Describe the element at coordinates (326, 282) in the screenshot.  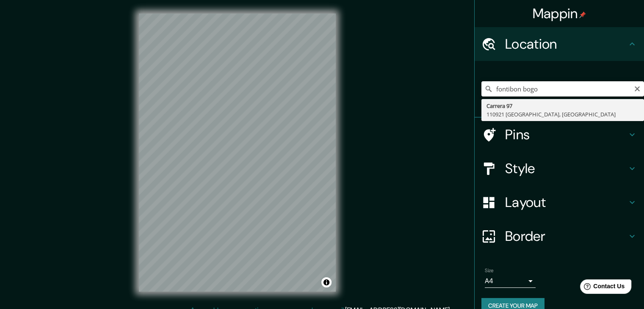
I see `button: Toggle attribution` at that location.